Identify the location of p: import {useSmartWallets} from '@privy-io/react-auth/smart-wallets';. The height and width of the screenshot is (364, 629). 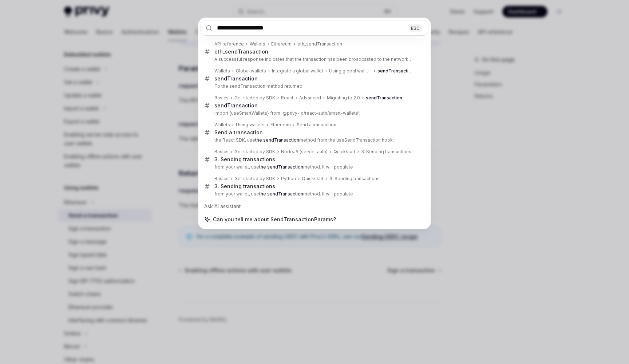
(314, 113).